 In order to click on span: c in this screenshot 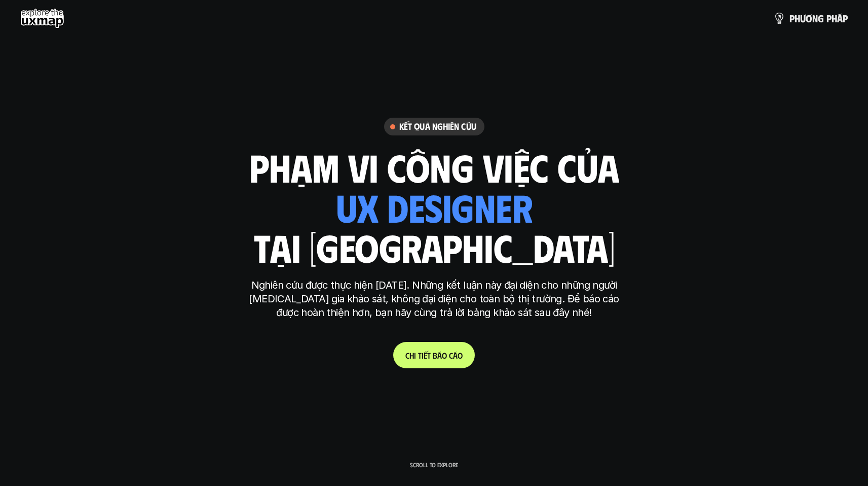, I will do `click(451, 355)`.